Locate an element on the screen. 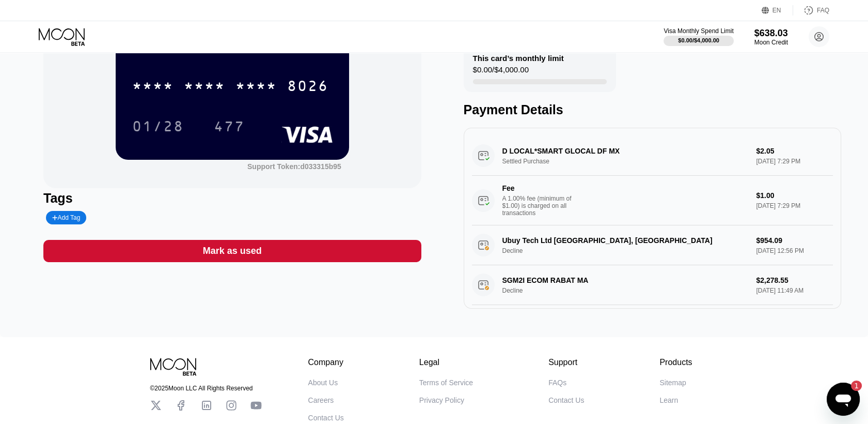  div: Tags is located at coordinates (232, 198).